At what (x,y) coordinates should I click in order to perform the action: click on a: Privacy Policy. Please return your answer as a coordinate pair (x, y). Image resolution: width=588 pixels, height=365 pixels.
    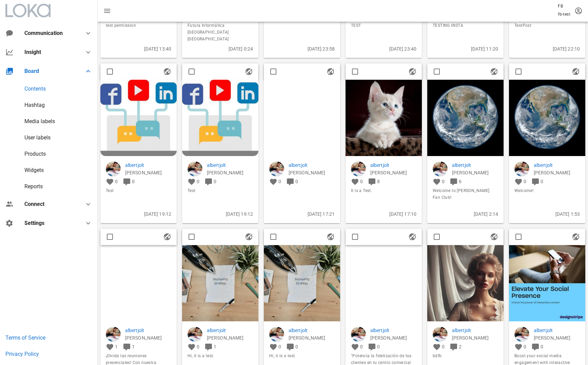
    Looking at the image, I should click on (22, 354).